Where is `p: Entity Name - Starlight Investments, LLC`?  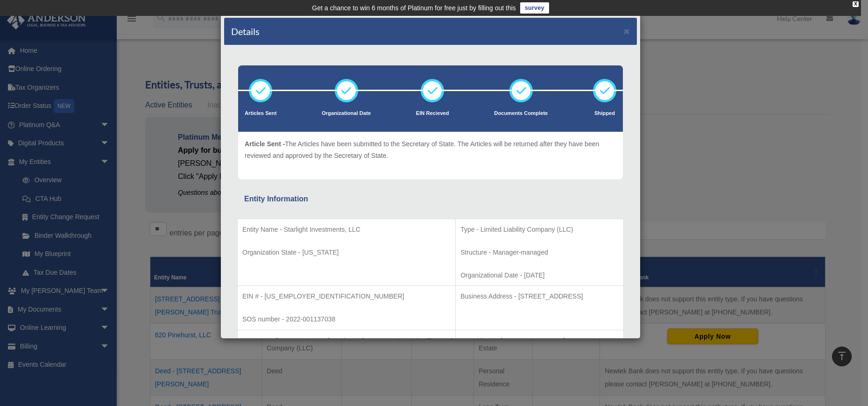
p: Entity Name - Starlight Investments, LLC is located at coordinates (346, 229).